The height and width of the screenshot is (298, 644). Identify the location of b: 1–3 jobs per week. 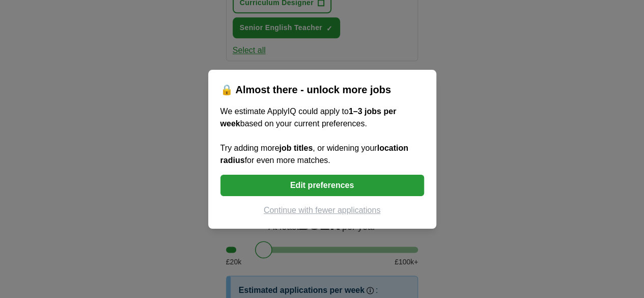
(308, 117).